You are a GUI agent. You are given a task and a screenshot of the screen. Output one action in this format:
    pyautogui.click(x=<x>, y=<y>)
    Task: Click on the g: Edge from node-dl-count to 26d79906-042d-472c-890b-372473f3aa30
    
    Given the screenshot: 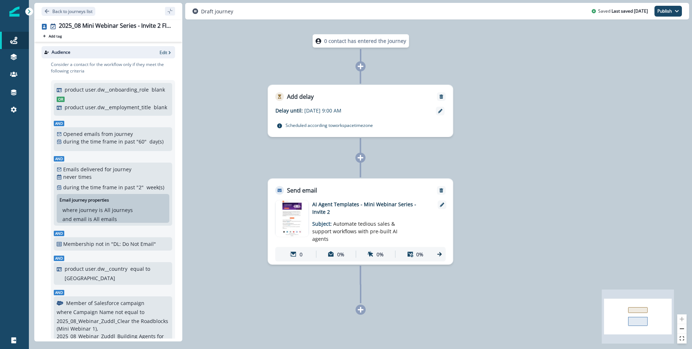 What is the action you would take?
    pyautogui.click(x=361, y=66)
    